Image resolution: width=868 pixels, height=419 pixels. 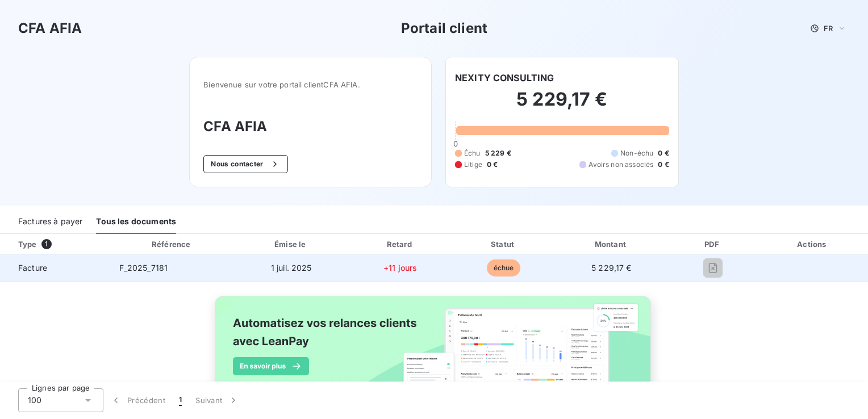 What do you see at coordinates (138, 400) in the screenshot?
I see `button: Précédent` at bounding box center [138, 400].